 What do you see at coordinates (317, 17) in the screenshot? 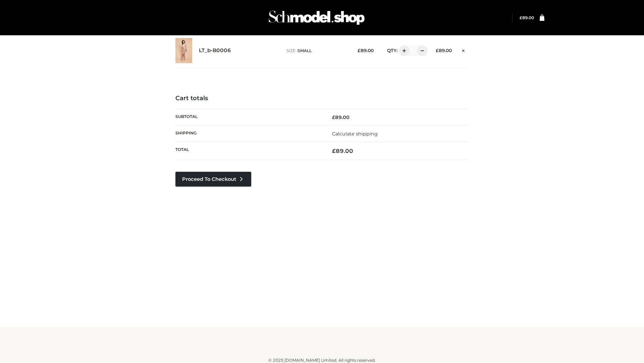
I see `a: Schmodel Admin 964` at bounding box center [317, 17].